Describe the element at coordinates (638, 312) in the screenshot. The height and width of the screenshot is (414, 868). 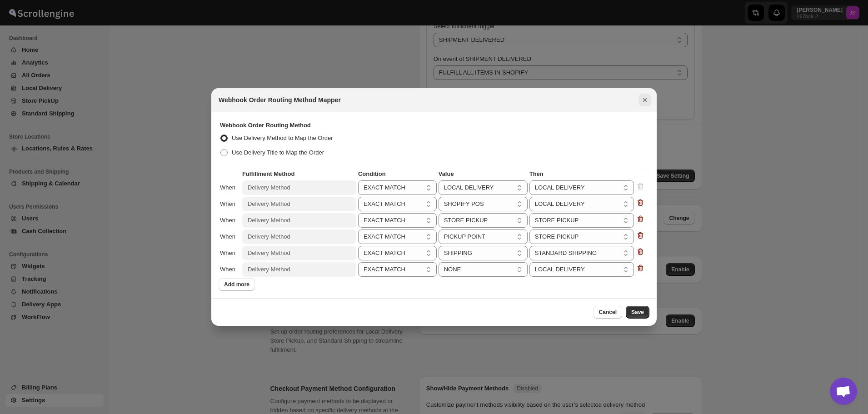
I see `button: Save` at that location.